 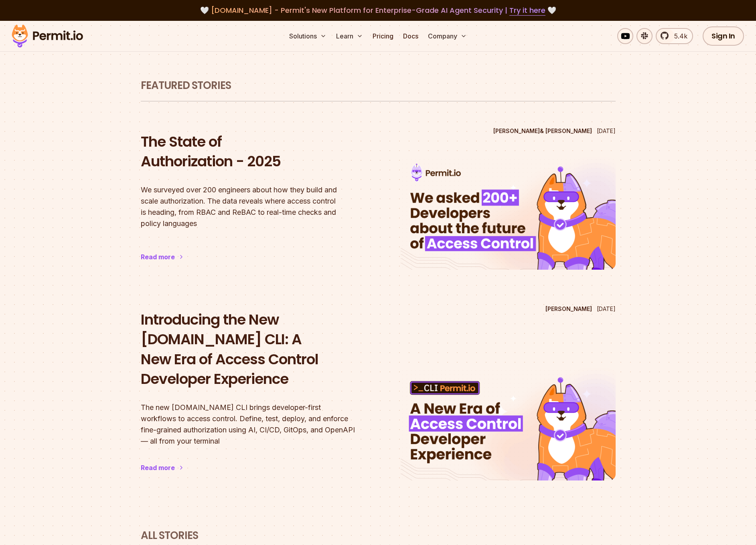 I want to click on p: We surveyed over 200 engineers about how they build and scale authorization. The data reveals whe..., so click(x=248, y=206).